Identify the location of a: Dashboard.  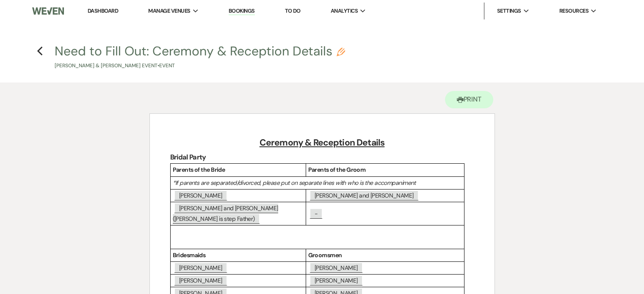
(103, 11).